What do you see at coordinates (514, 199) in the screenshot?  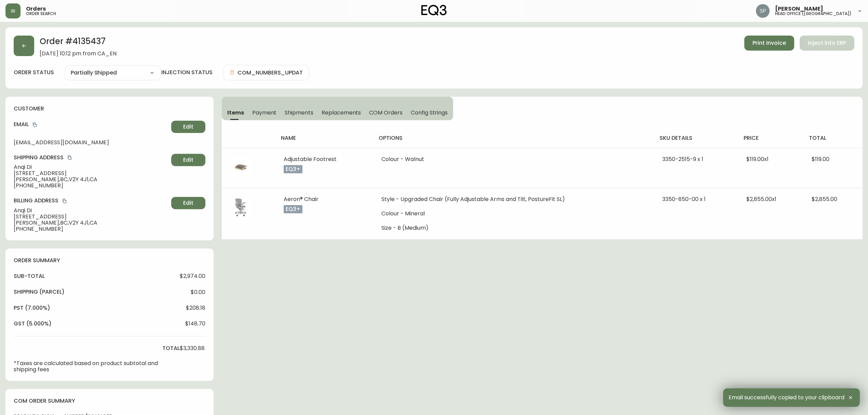 I see `li: Style - Upgraded Chair (Fully Adjustable Arms and Tilt, PostureFit SL)` at bounding box center [514, 199].